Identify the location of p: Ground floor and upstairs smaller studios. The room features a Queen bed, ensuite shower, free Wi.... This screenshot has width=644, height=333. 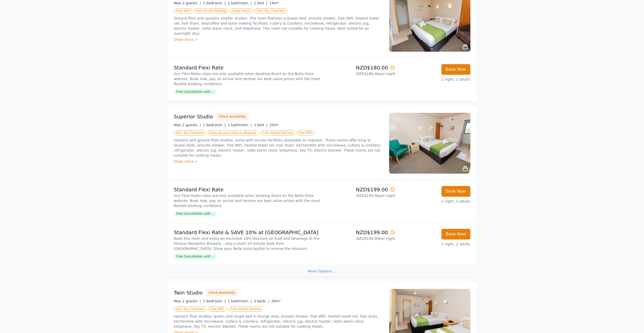
(278, 26).